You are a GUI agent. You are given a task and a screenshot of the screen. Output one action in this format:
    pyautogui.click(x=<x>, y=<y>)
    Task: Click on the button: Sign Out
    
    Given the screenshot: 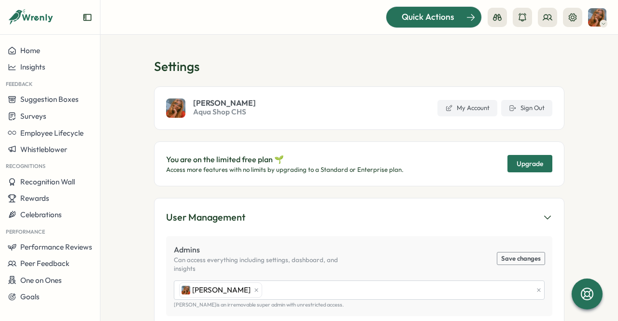 What is the action you would take?
    pyautogui.click(x=527, y=108)
    